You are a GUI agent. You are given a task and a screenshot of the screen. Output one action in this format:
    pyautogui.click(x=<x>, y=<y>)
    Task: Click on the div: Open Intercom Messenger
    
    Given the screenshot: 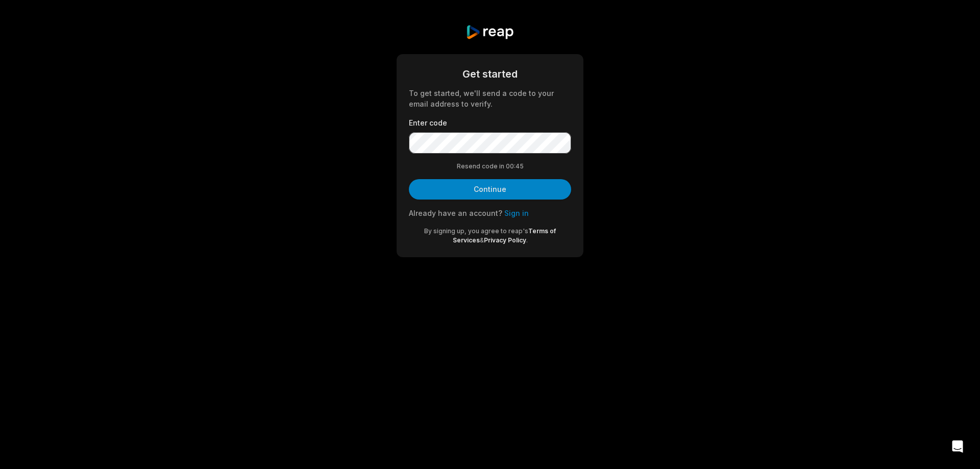 What is the action you would take?
    pyautogui.click(x=958, y=447)
    